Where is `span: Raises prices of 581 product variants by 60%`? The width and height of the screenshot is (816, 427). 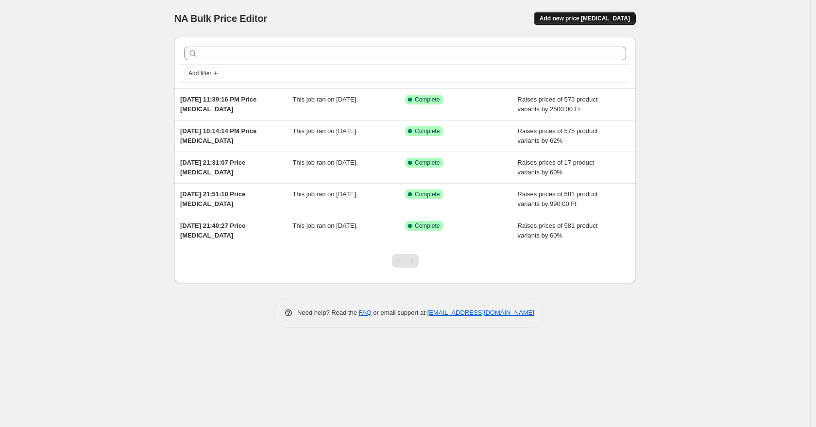
span: Raises prices of 581 product variants by 60% is located at coordinates (557, 230).